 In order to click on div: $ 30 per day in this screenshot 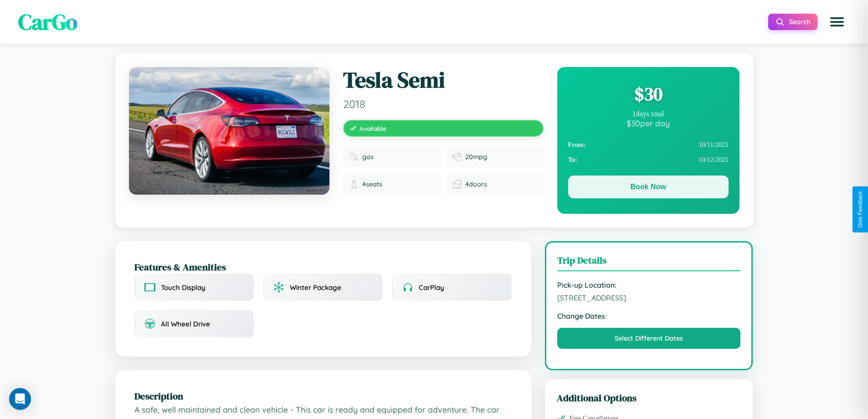, I will do `click(649, 123)`.